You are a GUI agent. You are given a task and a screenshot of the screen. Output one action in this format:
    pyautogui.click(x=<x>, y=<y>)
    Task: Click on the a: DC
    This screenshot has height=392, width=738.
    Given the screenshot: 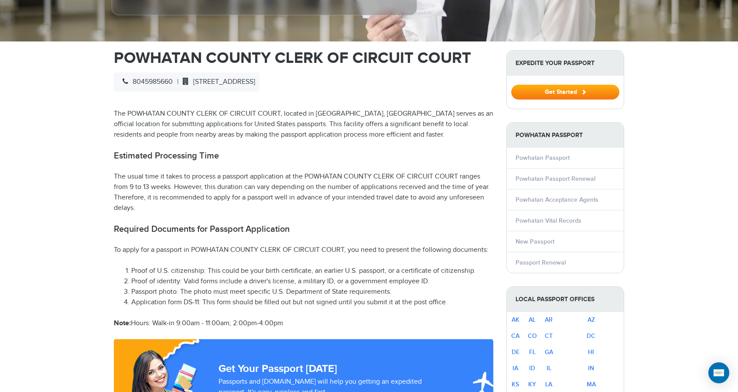 What is the action you would take?
    pyautogui.click(x=591, y=335)
    